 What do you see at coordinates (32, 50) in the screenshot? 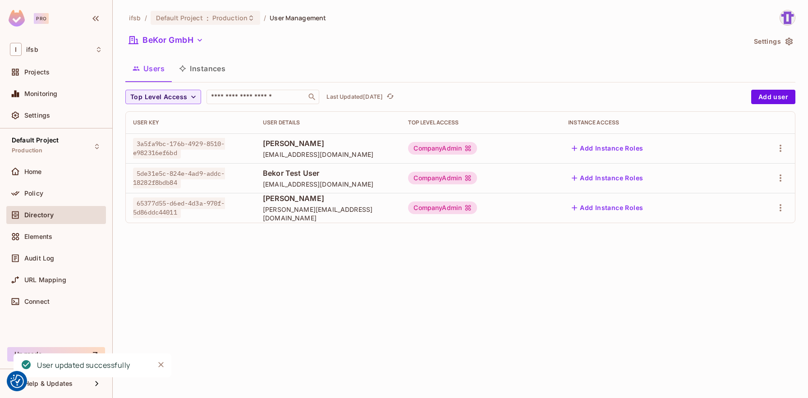
I see `span: Workspace: ifsb` at bounding box center [32, 50].